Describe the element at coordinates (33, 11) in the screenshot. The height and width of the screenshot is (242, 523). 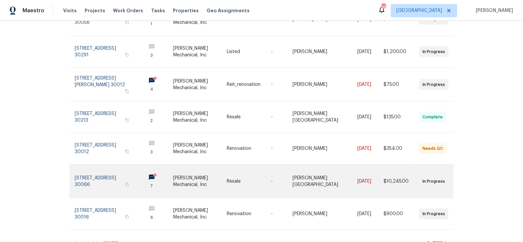
I see `span: Maestro` at that location.